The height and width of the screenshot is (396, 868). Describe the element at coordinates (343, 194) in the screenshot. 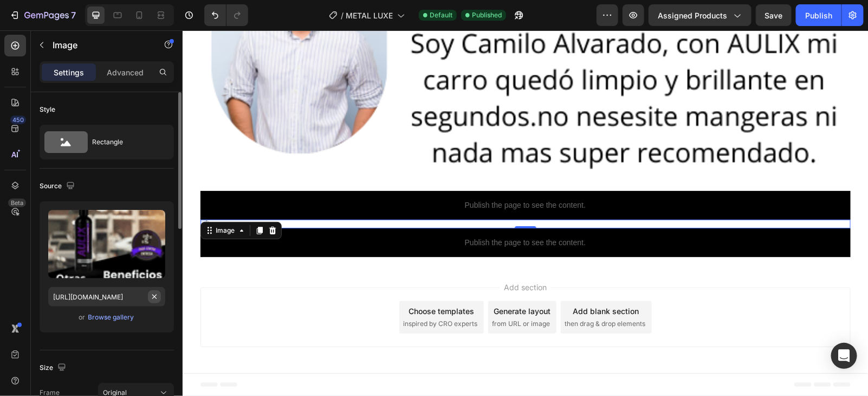

I see `img: AULIX2-ezgif.com-gif-to-webp-converter.webp` at that location.